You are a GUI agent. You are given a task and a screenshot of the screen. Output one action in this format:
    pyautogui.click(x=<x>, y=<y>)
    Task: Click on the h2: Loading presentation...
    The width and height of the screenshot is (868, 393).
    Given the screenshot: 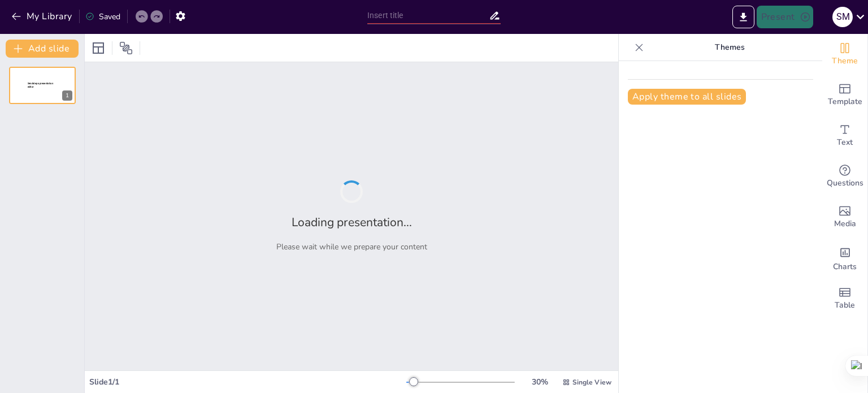 What is the action you would take?
    pyautogui.click(x=351, y=222)
    